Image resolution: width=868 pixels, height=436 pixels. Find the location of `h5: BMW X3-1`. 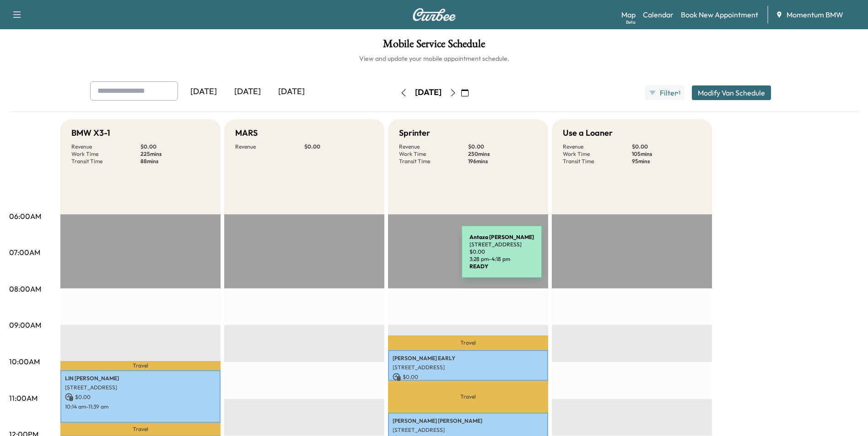

h5: BMW X3-1 is located at coordinates (91, 133).